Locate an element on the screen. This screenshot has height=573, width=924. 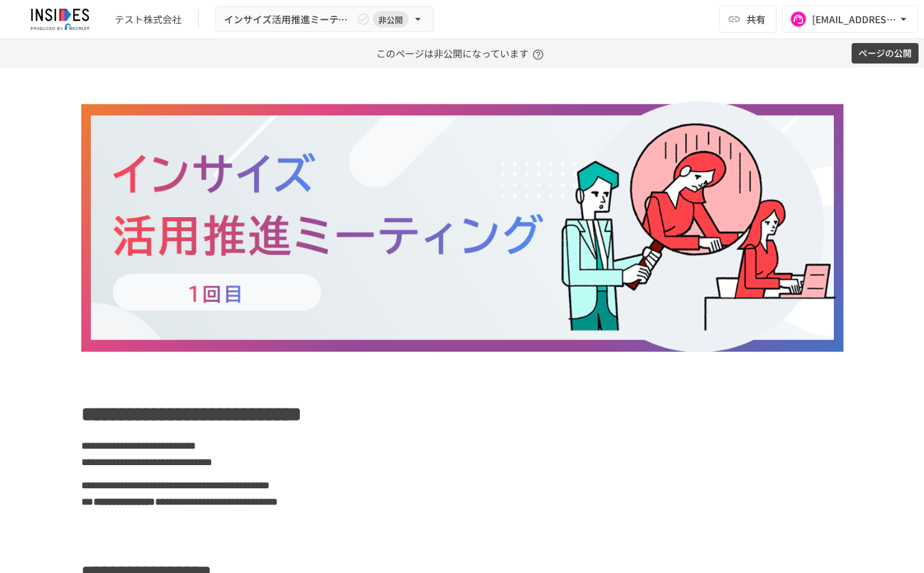
p: このページは非公開になっています is located at coordinates (462, 53).